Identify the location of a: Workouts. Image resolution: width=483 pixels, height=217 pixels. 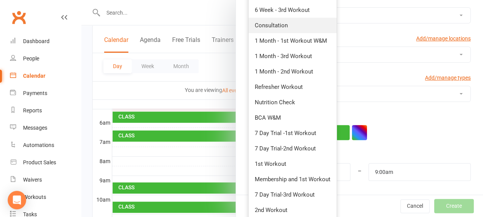
(45, 197).